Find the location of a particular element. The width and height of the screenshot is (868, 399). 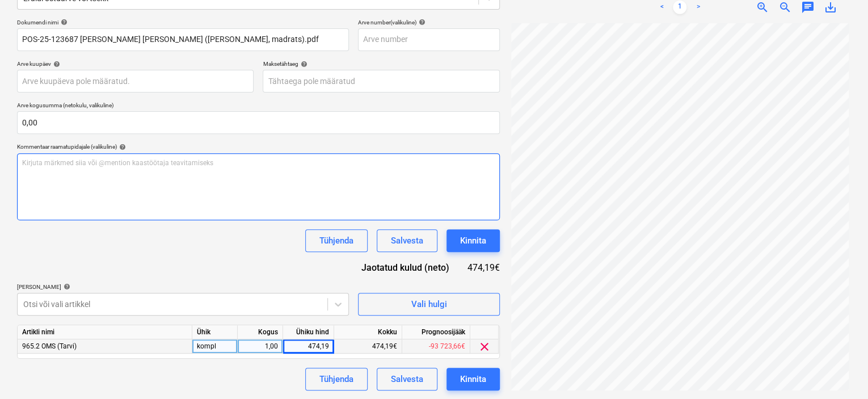

span: 965.2 OMS (Tarvi) is located at coordinates (49, 346).